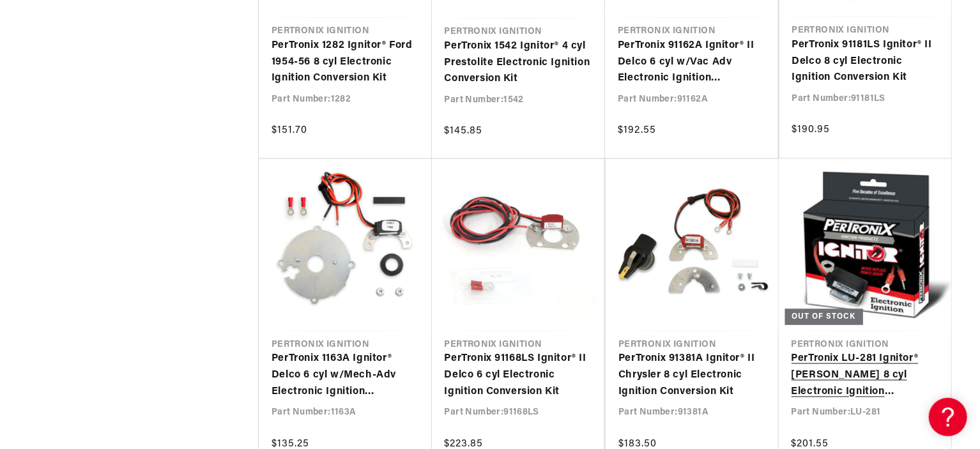 The height and width of the screenshot is (449, 980). Describe the element at coordinates (345, 376) in the screenshot. I see `a: PerTronix 1163A Ignitor® Delco 6 cyl w/Mech-Adv Electronic Ignition Conversion Kit` at that location.